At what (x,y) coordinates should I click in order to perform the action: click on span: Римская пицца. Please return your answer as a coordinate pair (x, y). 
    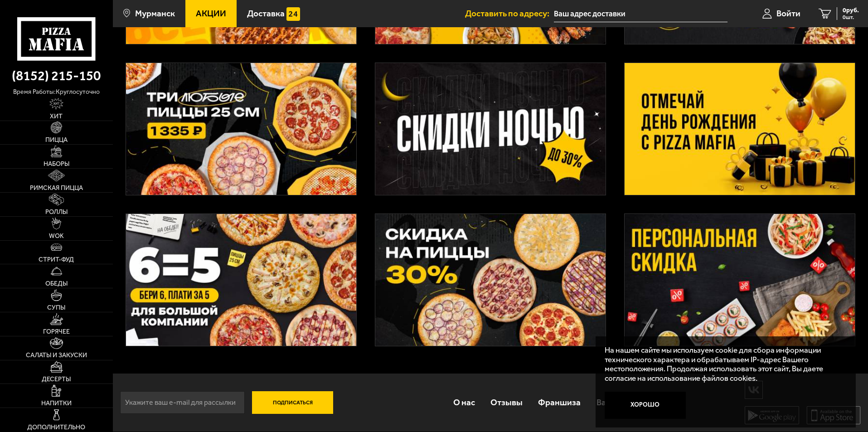
    Looking at the image, I should click on (56, 188).